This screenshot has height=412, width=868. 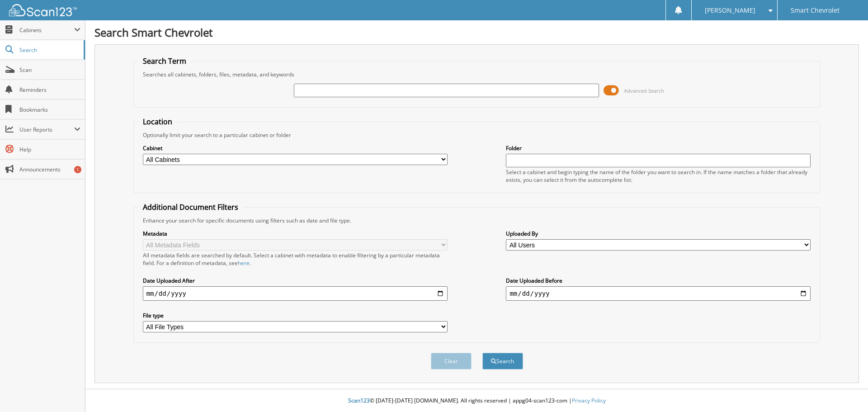 What do you see at coordinates (476, 32) in the screenshot?
I see `h1: Search Smart Chevrolet` at bounding box center [476, 32].